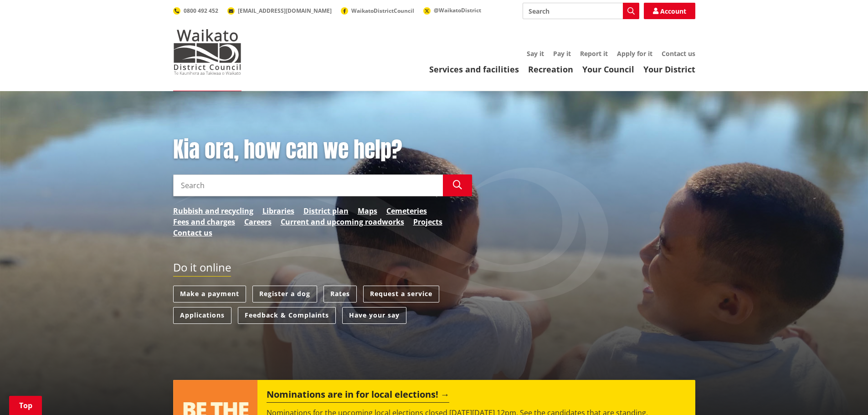  I want to click on h1: Kia ora, how can we help?, so click(323, 150).